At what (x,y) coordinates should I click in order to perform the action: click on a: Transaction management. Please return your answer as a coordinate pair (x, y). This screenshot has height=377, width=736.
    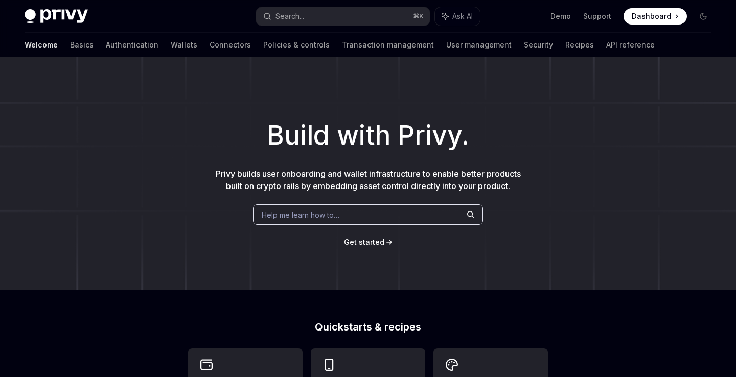
    Looking at the image, I should click on (388, 45).